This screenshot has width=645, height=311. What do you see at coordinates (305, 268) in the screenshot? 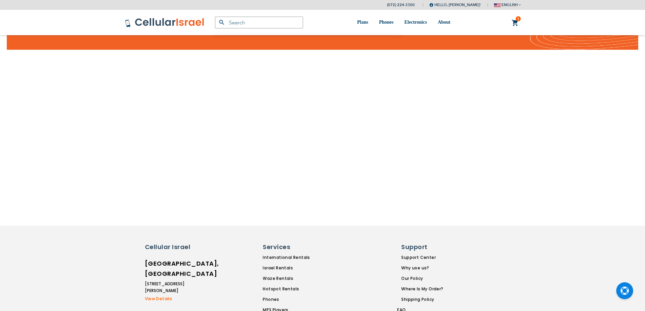
I see `a: Israel Rentals` at bounding box center [305, 268].